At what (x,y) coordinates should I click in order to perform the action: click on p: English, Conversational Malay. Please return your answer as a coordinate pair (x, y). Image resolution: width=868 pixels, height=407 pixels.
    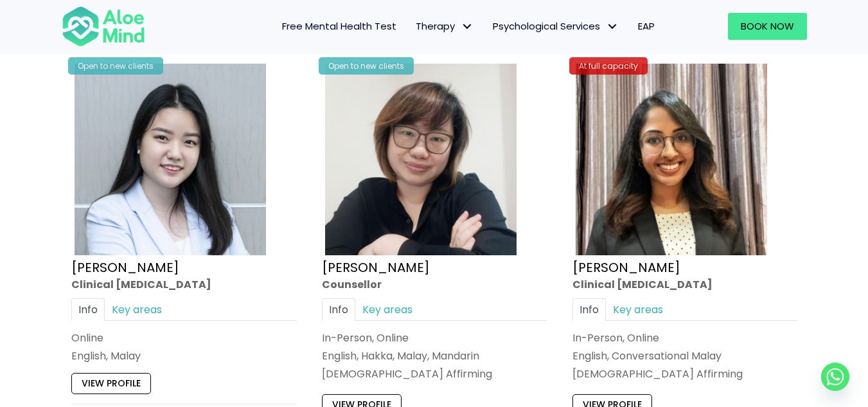
    Looking at the image, I should click on (685, 355).